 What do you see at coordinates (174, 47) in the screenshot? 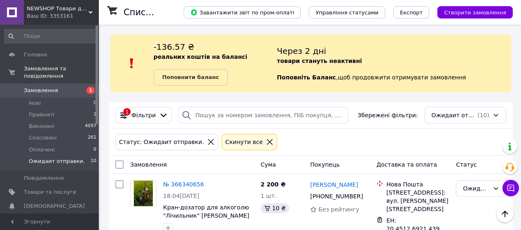
I see `span: -136.57 ₴` at bounding box center [174, 47].